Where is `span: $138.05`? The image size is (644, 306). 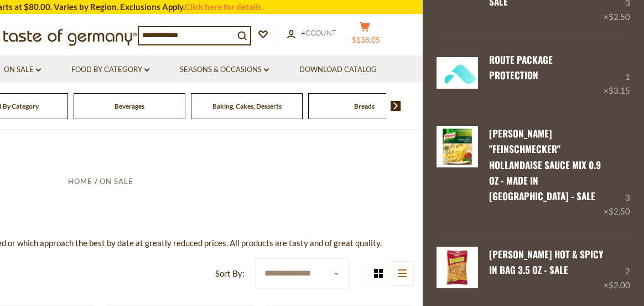 span: $138.05 is located at coordinates (366, 40).